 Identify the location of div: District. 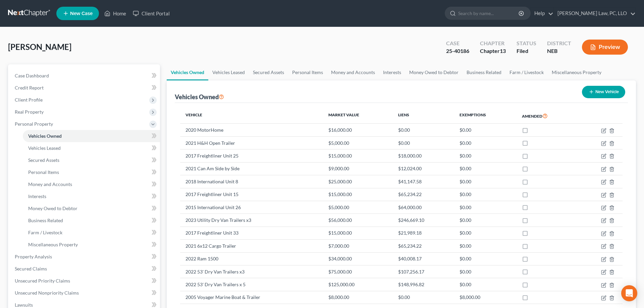
(559, 43).